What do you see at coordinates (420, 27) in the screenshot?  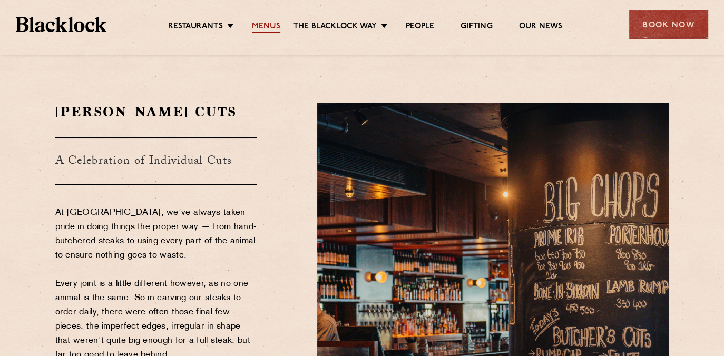 I see `a: People` at bounding box center [420, 27].